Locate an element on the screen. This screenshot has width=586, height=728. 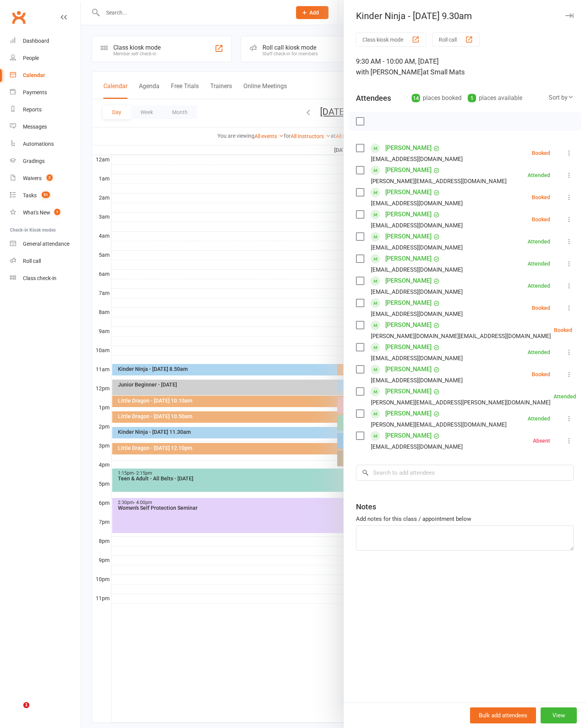
a: Waivers 2 is located at coordinates (45, 178).